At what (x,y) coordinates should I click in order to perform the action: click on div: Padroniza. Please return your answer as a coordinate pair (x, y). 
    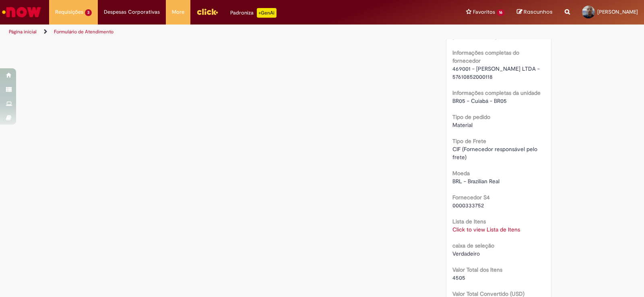
    Looking at the image, I should click on (253, 13).